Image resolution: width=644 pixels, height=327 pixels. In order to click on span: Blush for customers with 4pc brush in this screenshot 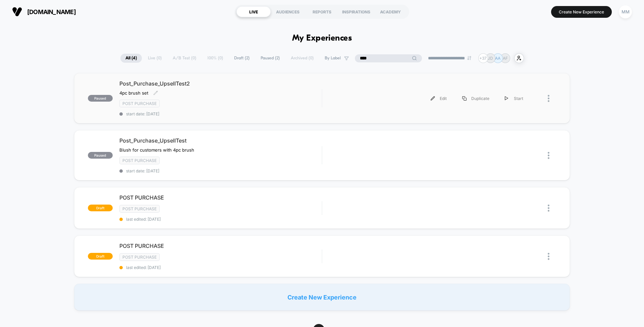, I will do `click(156, 150)`.